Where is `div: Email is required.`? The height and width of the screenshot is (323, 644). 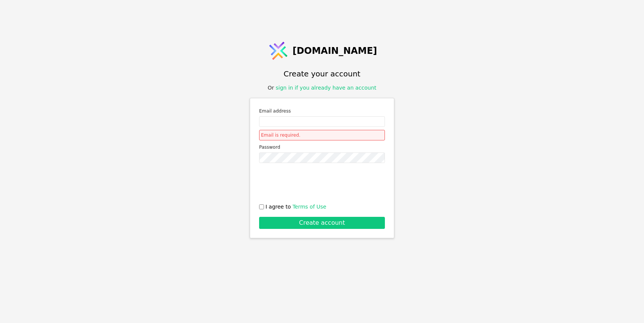
div: Email is required. is located at coordinates (322, 135).